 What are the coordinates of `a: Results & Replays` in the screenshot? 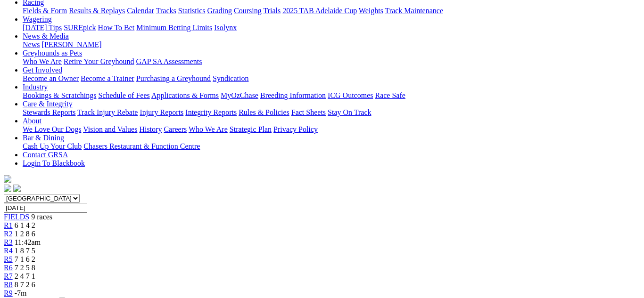 It's located at (97, 10).